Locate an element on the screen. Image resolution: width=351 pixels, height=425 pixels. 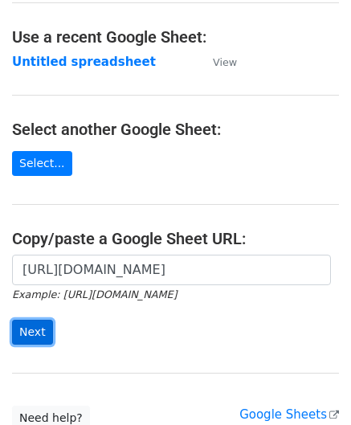
div: Chat Widget is located at coordinates (311, 387).